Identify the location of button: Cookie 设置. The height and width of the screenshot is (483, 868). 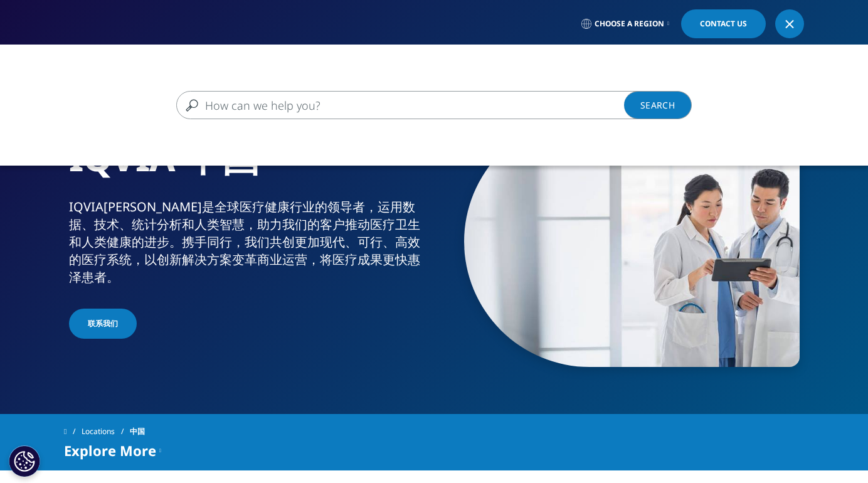
(25, 461).